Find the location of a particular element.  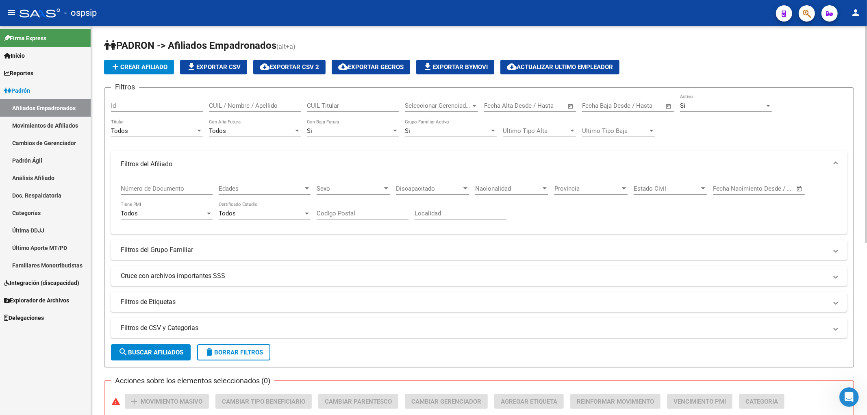

mat-expansion-panel-header: Filtros de Etiquetas is located at coordinates (479, 302).